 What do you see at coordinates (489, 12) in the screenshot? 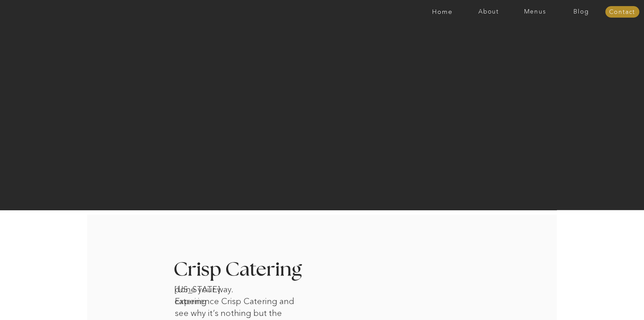
I see `a: About` at bounding box center [489, 12].